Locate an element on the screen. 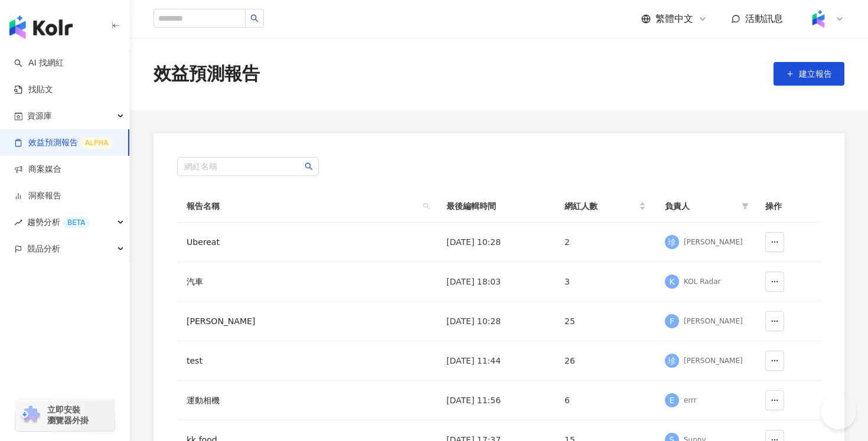  a: 商案媒合 is located at coordinates (38, 170).